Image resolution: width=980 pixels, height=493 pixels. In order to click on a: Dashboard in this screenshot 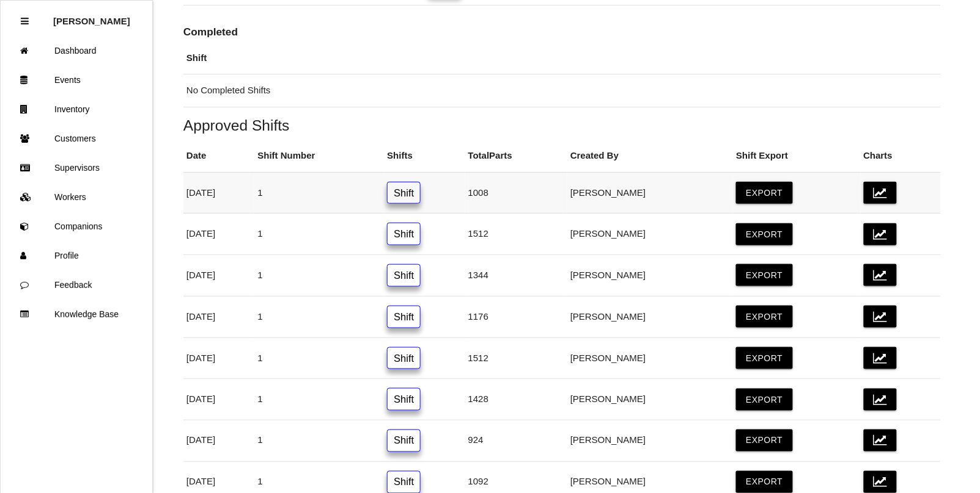, I will do `click(76, 51)`.